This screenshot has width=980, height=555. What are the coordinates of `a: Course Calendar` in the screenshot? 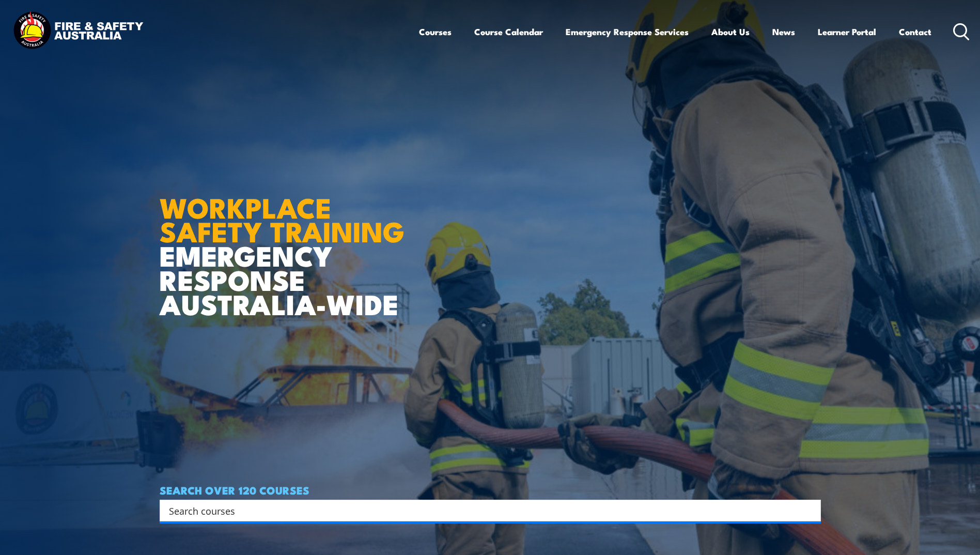 It's located at (508, 31).